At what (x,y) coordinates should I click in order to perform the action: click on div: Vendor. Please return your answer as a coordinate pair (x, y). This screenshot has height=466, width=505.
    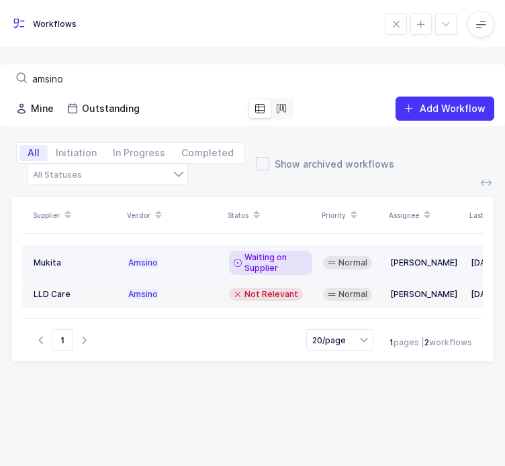
    Looking at the image, I should click on (173, 215).